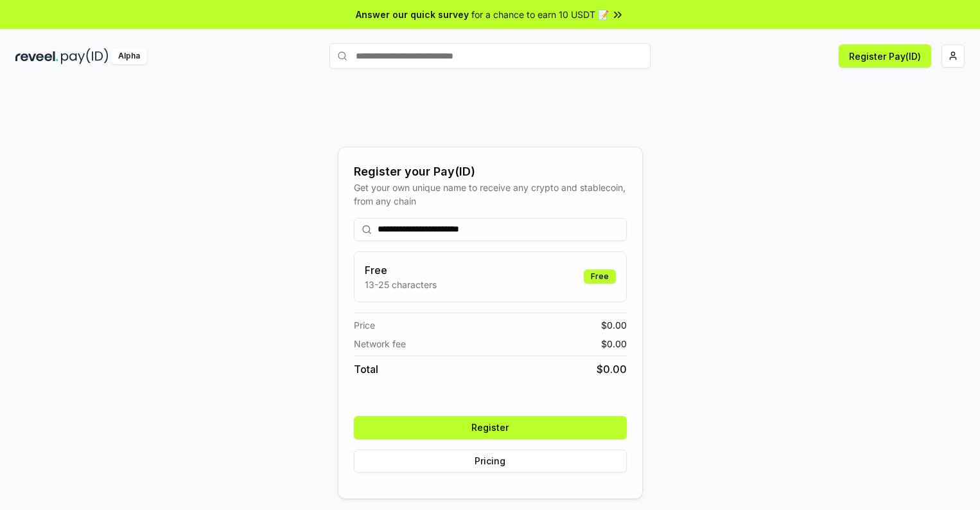 The image size is (980, 510). Describe the element at coordinates (490, 172) in the screenshot. I see `div: Register your Pay(ID)` at that location.